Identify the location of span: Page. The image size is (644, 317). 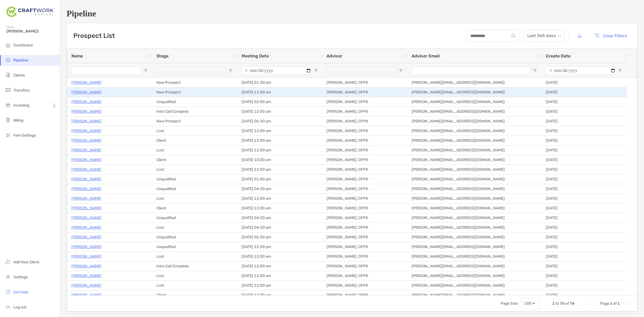
(605, 304).